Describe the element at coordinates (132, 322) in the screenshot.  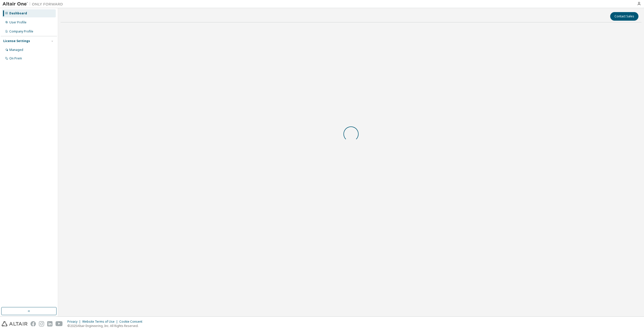
I see `div: Cookie Consent` at that location.